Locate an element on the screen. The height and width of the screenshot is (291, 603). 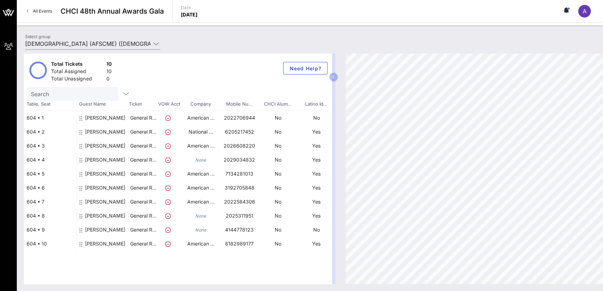
p: 7134281013 is located at coordinates (240, 174).